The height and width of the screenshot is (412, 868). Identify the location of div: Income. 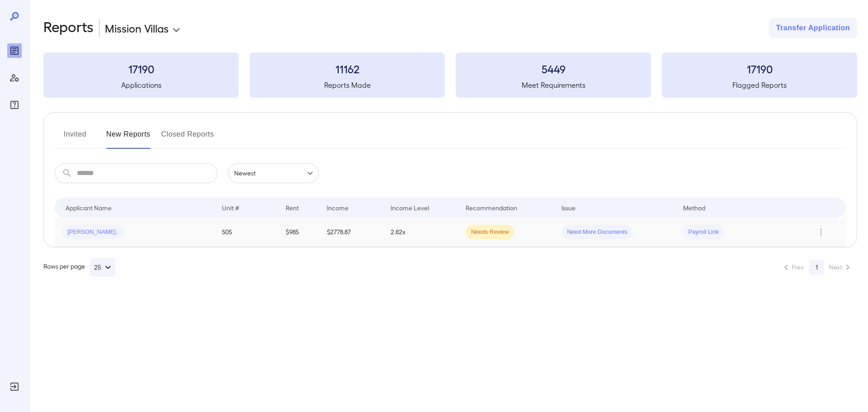
(338, 208).